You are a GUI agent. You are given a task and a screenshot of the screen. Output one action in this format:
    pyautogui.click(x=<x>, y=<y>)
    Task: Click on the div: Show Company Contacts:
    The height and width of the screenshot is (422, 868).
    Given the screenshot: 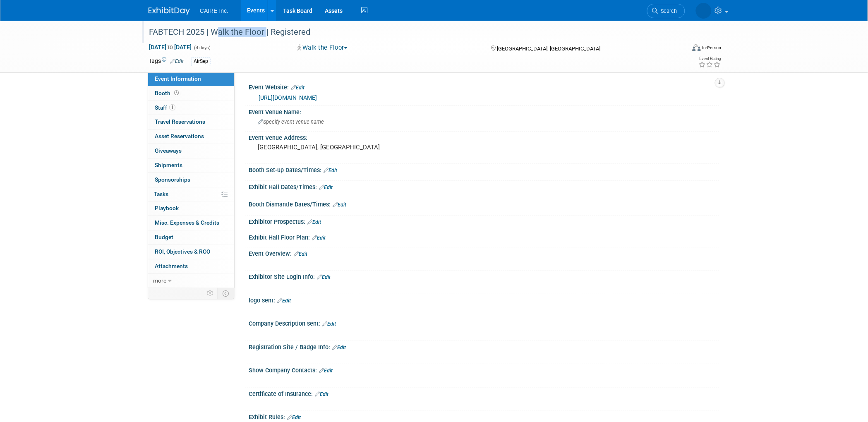 What is the action you would take?
    pyautogui.click(x=484, y=369)
    